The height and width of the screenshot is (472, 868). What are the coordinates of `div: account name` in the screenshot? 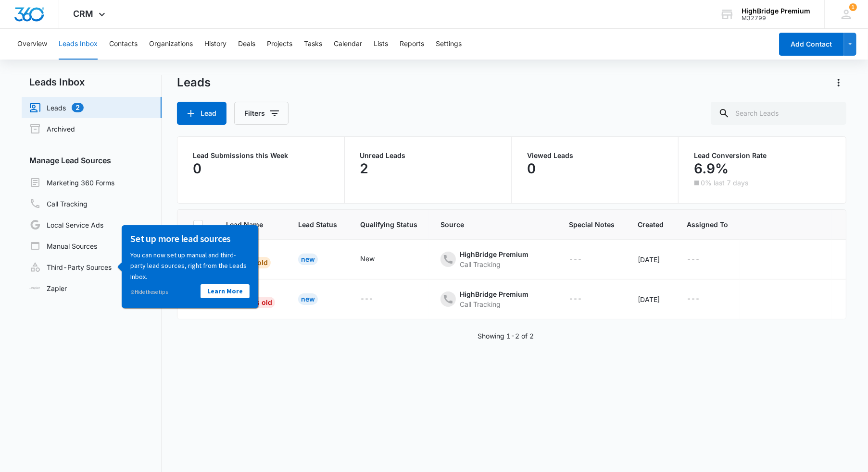 It's located at (775, 11).